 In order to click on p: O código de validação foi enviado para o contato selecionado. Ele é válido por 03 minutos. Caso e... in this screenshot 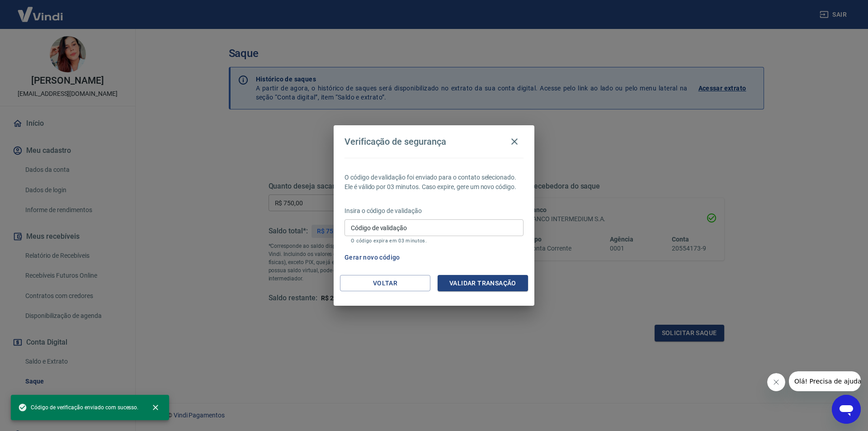, I will do `click(434, 182)`.